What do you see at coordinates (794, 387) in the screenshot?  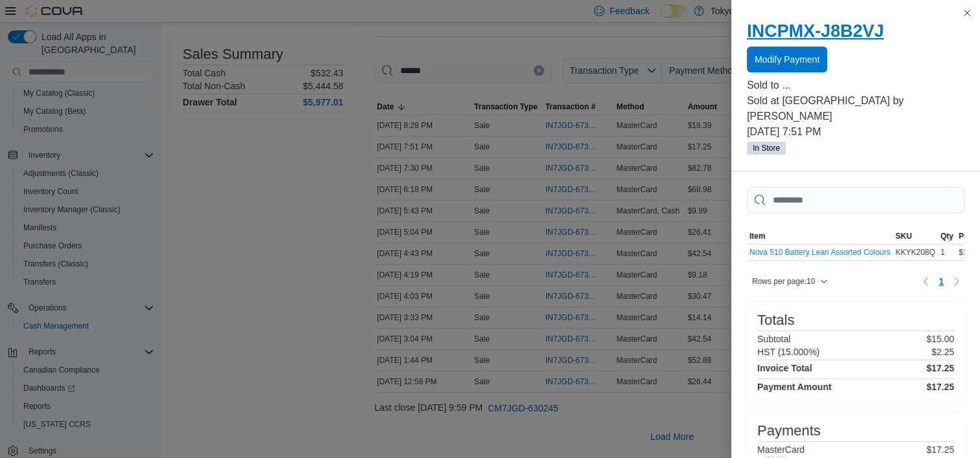 I see `h4: Payment Amount` at bounding box center [794, 387].